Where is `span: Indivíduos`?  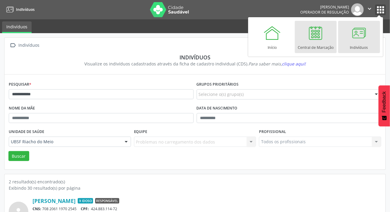
span: Indivíduos is located at coordinates (25, 9).